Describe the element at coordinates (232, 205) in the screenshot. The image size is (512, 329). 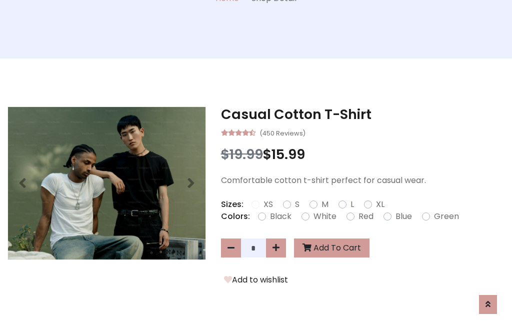
I see `p: Sizes:` at that location.